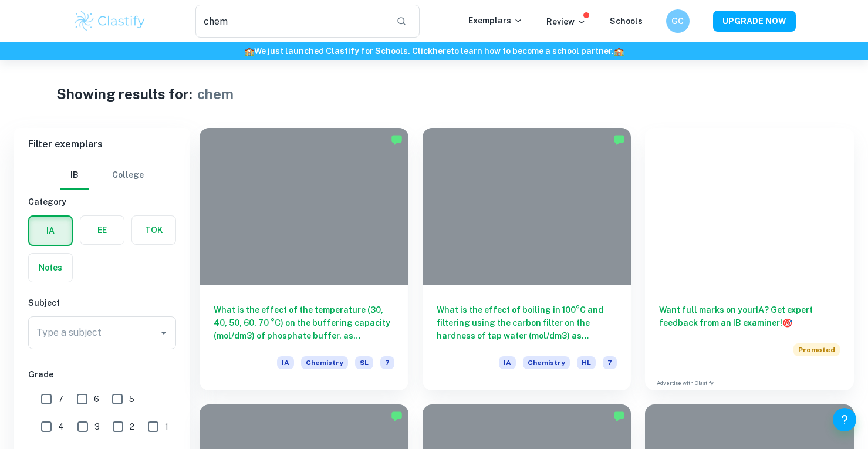 This screenshot has width=868, height=449. I want to click on button: Help and Feedback, so click(844, 420).